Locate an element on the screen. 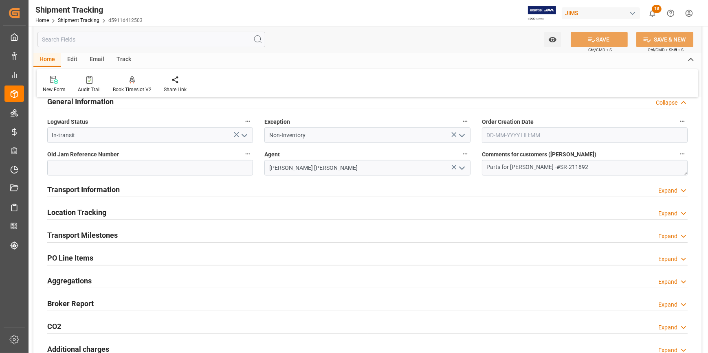  button: Logward Status is located at coordinates (248, 121).